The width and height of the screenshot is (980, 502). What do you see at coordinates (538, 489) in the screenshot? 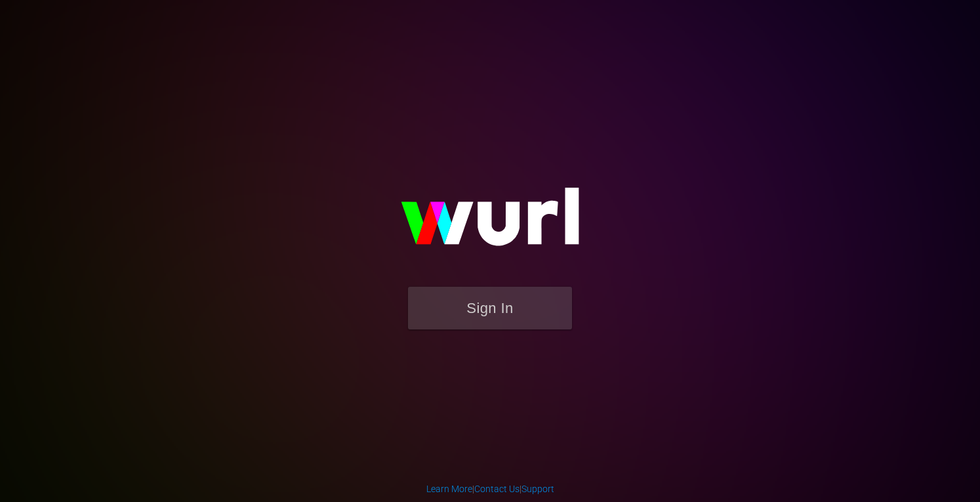
I see `a: Support` at bounding box center [538, 489].